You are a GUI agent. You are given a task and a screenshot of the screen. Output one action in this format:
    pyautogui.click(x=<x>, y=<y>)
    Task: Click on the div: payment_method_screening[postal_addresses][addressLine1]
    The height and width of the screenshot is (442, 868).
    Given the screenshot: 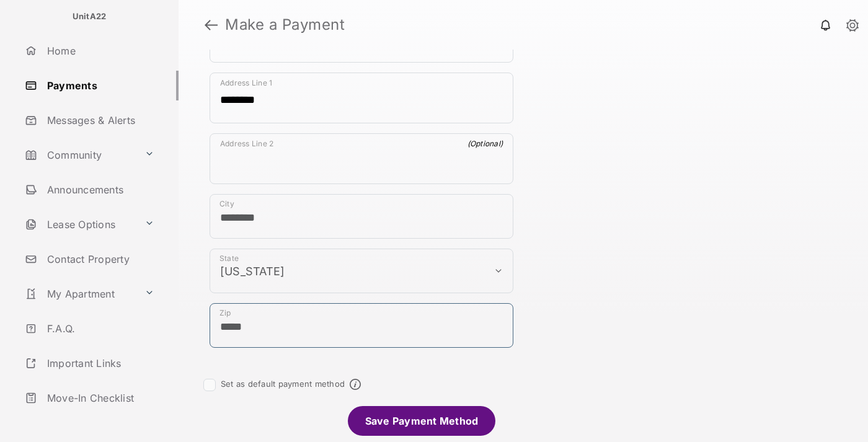 What is the action you would take?
    pyautogui.click(x=362, y=98)
    